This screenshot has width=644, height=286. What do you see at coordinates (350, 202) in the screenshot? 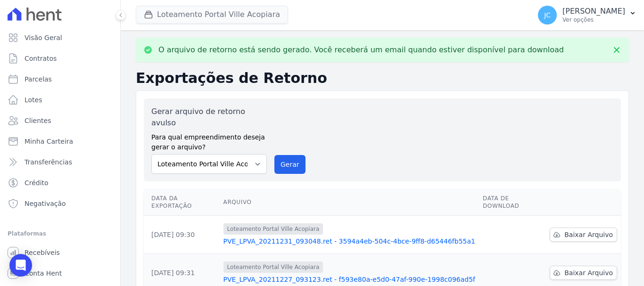
I see `th: Arquivo` at bounding box center [350, 202].